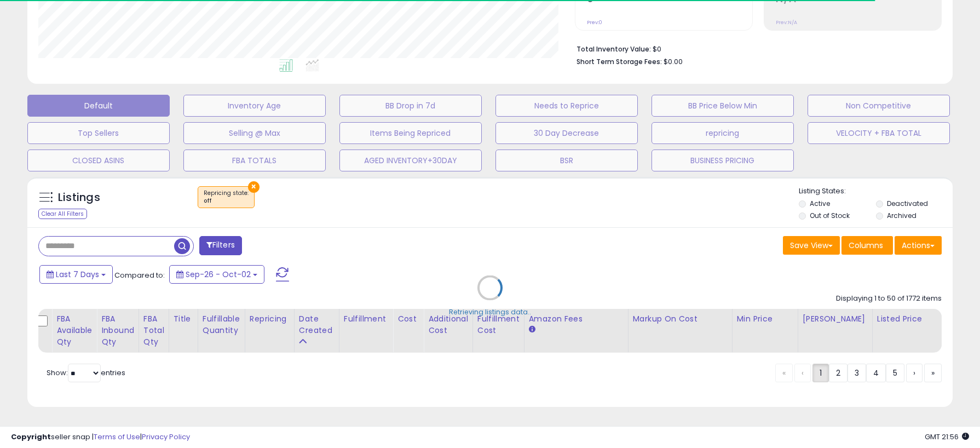  I want to click on button: Needs to Reprice, so click(566, 106).